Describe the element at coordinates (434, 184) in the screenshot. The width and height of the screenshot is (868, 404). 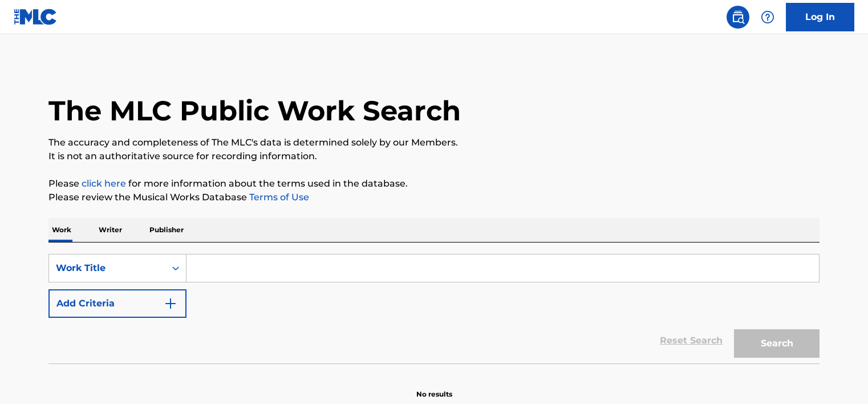
I see `p: Please for more information about the terms used in the database.` at that location.